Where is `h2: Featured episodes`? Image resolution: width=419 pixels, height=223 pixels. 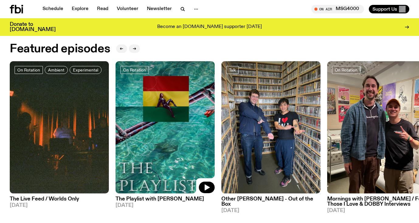 h2: Featured episodes is located at coordinates (60, 49).